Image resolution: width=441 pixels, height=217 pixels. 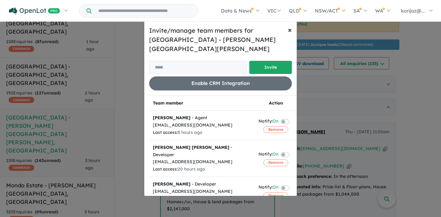 What do you see at coordinates (270, 67) in the screenshot?
I see `button: Invite` at bounding box center [270, 67].